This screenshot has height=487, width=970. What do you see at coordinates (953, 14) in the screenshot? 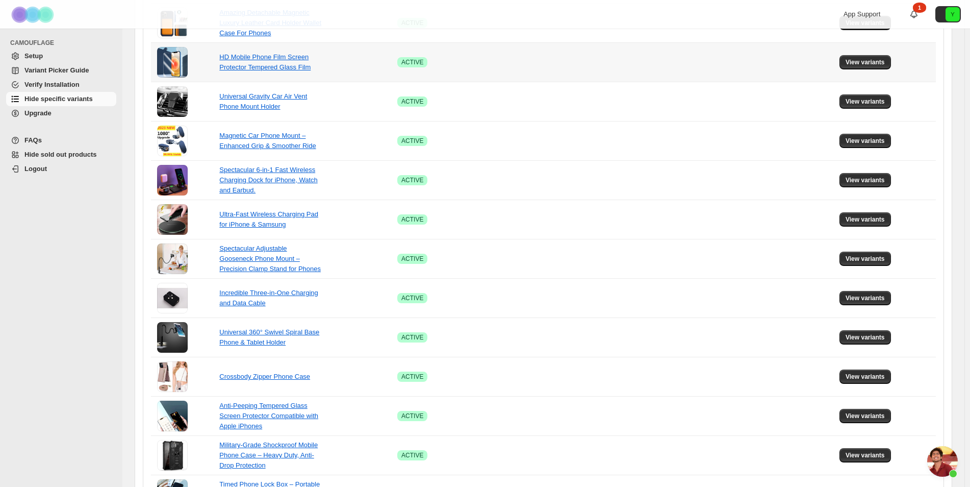
I see `text: Y` at bounding box center [953, 14].